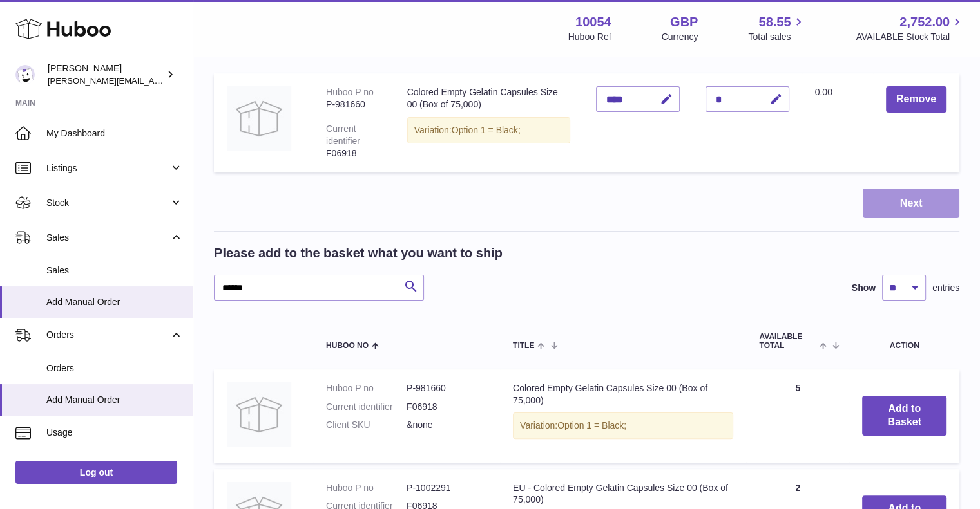 This screenshot has width=980, height=509. I want to click on h2: Please add to the basket what you want to ship, so click(358, 253).